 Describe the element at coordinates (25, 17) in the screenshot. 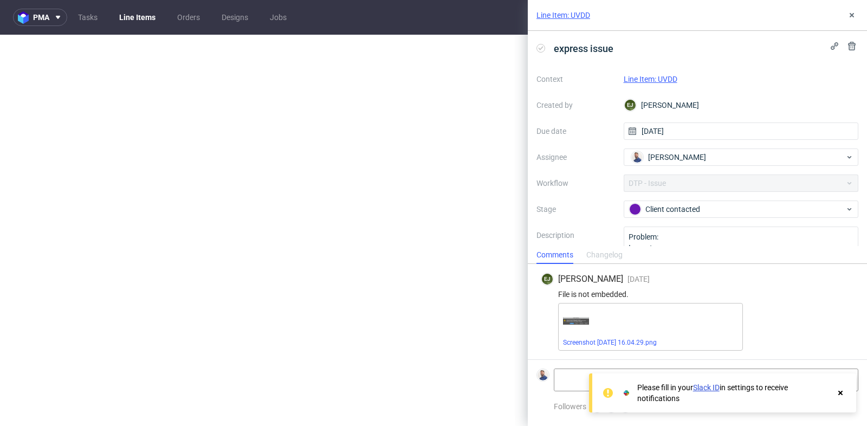

I see `img: logo` at that location.